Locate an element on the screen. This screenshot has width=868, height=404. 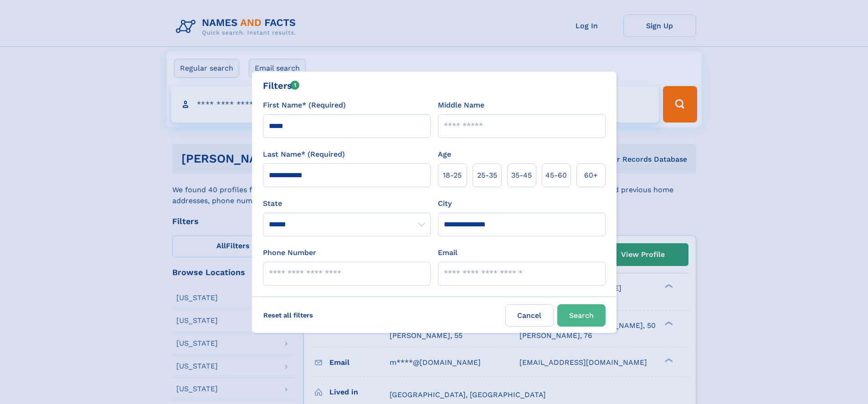
button: Search is located at coordinates (582, 315).